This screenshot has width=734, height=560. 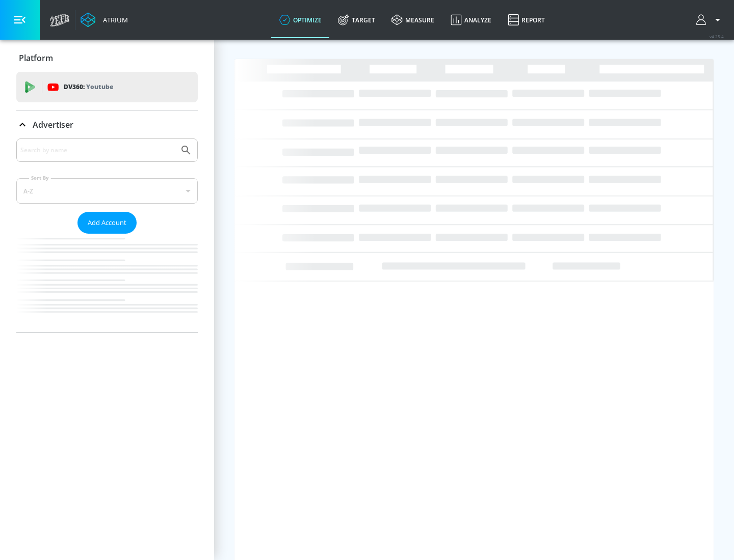 What do you see at coordinates (35, 58) in the screenshot?
I see `p: Platform` at bounding box center [35, 58].